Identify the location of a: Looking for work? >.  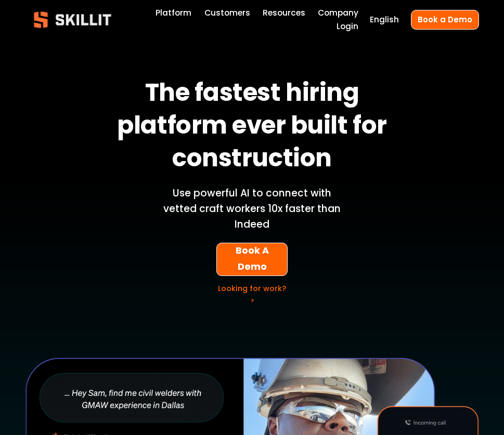
(252, 294).